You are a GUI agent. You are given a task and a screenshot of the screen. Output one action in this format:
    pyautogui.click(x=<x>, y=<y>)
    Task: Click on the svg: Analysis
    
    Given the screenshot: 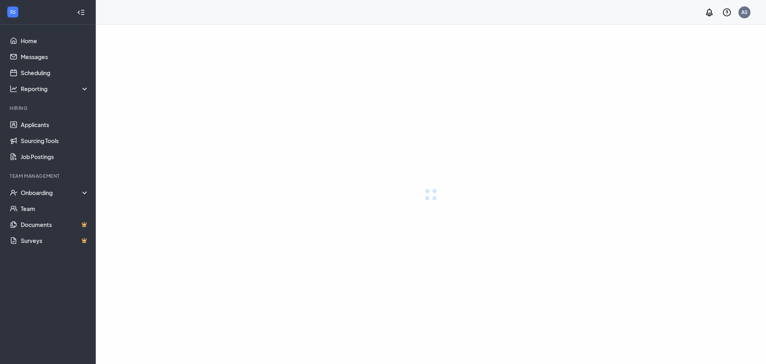 What is the action you would take?
    pyautogui.click(x=14, y=89)
    